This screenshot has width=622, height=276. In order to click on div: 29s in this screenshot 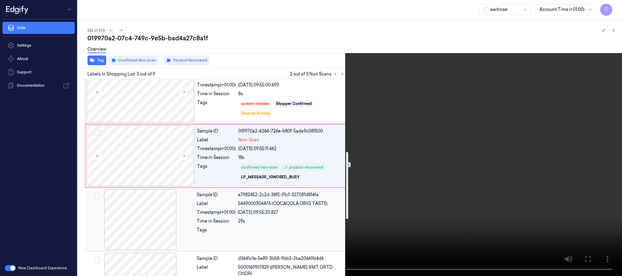, I will do `click(291, 221)`.